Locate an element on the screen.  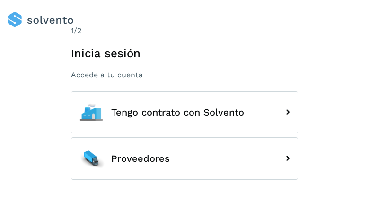
span: Tengo contrato con Solvento is located at coordinates (177, 113).